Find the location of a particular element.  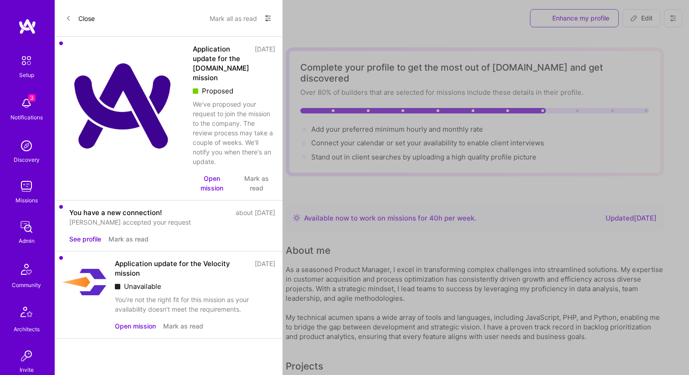

div: Community is located at coordinates (26, 285).